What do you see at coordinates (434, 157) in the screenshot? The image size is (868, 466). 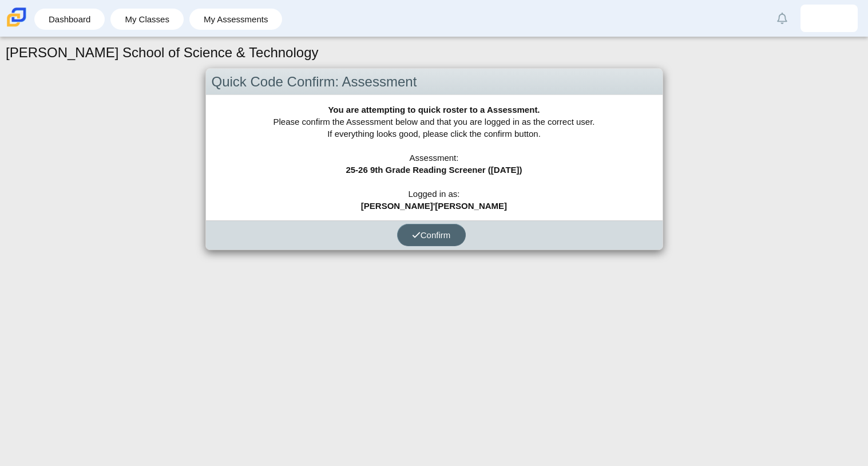 I see `div: Please confirm the Assessment below and that you are logged in as the correct user. If everything...` at bounding box center [434, 157].